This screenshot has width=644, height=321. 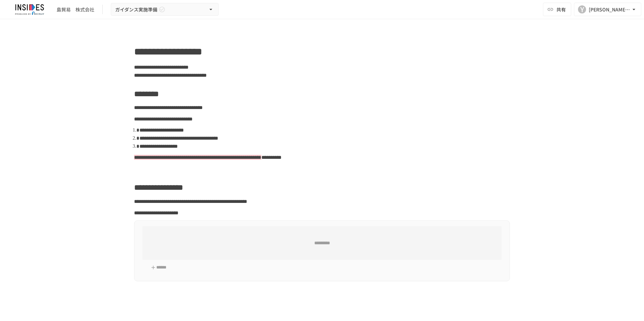 I want to click on button: ガイダンス実施準備, so click(x=165, y=9).